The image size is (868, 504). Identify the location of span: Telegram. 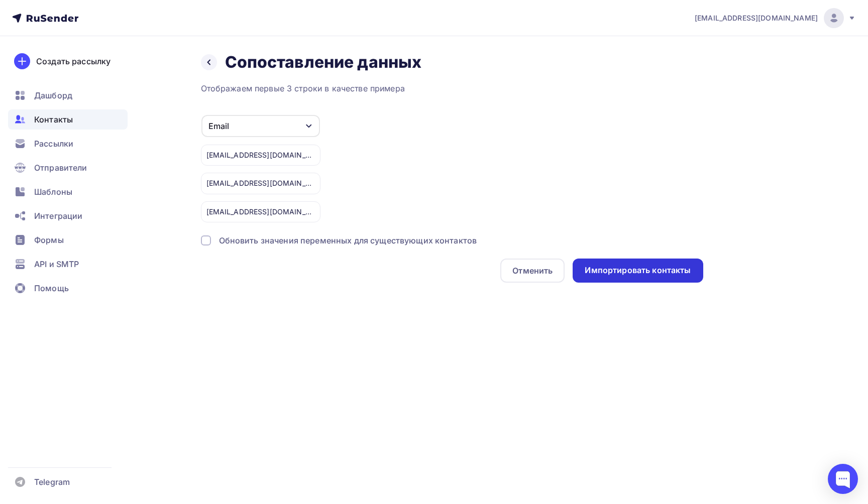
(52, 482).